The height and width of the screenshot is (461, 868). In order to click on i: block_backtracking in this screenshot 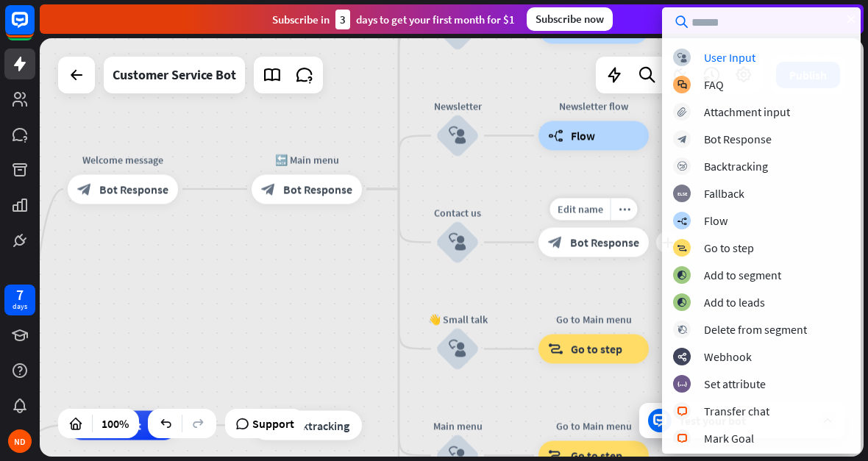, I will do `click(681, 166)`.